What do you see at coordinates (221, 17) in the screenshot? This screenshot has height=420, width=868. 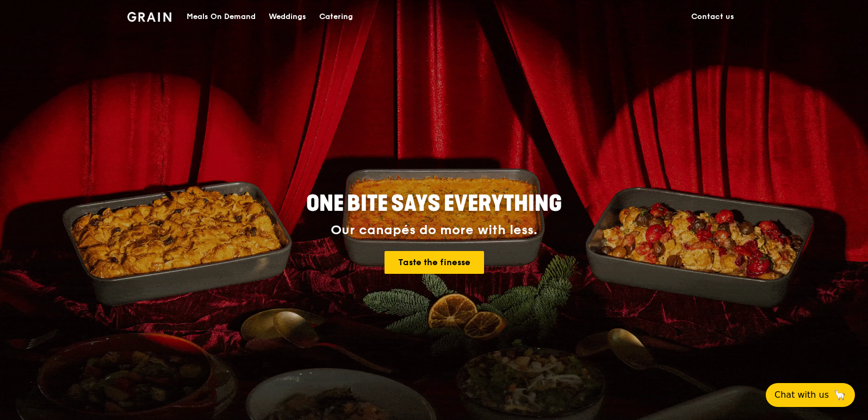 I see `div: Meals On Demand` at bounding box center [221, 17].